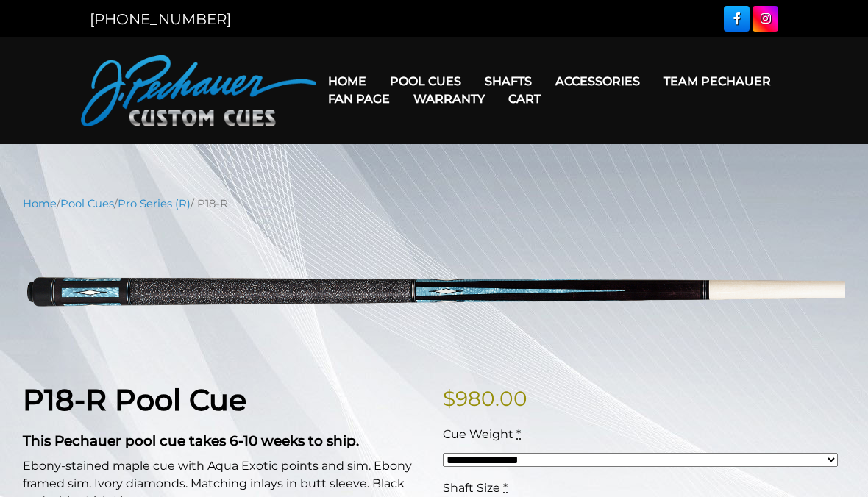  What do you see at coordinates (598, 81) in the screenshot?
I see `a: Accessories` at bounding box center [598, 81].